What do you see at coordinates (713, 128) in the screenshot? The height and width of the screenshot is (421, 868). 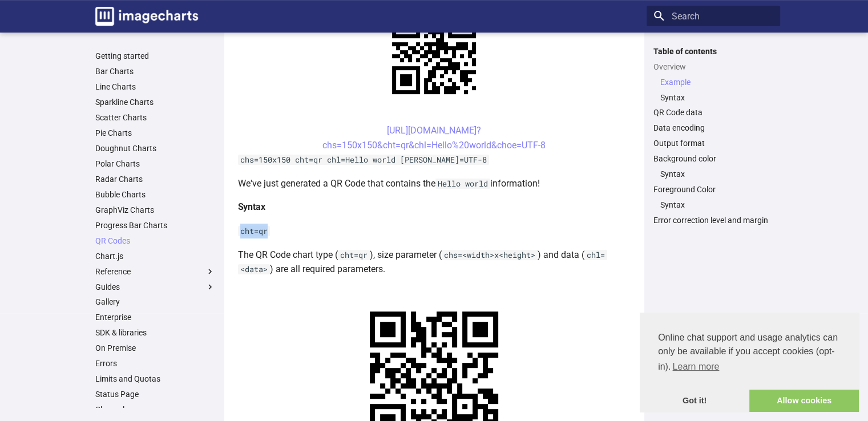 I see `a: Data encoding` at bounding box center [713, 128].